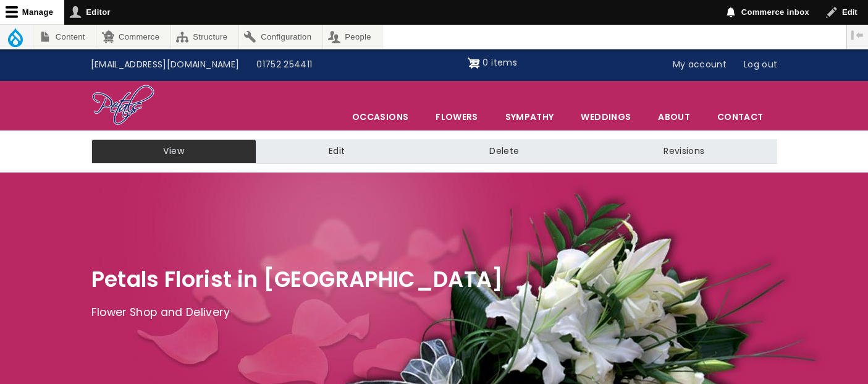 The image size is (868, 384). I want to click on a: Delete, so click(504, 151).